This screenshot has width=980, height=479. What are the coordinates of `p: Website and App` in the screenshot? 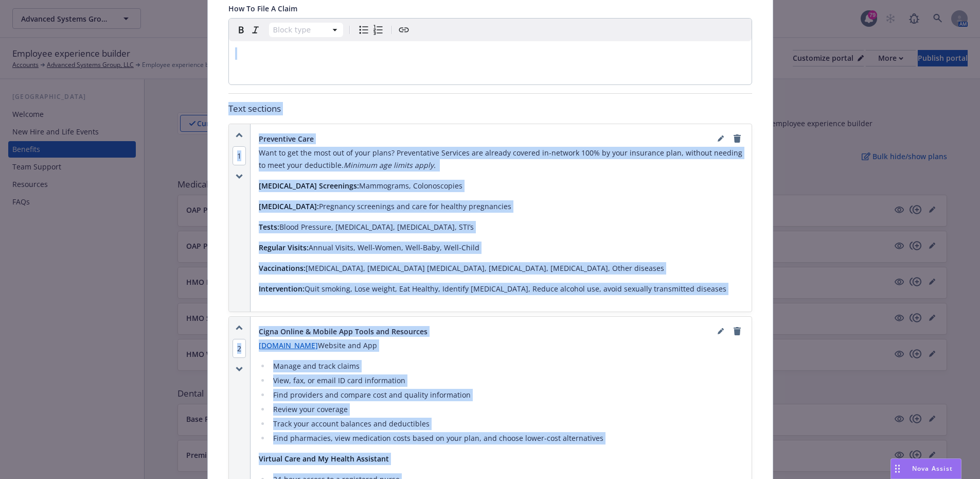 It's located at (501, 345).